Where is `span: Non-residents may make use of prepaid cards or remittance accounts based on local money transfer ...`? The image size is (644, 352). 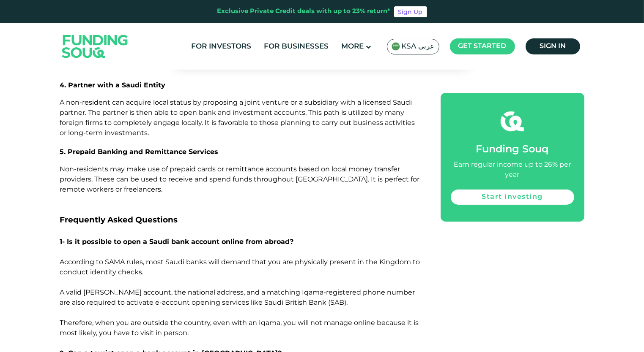
span: Non-residents may make use of prepaid cards or remittance accounts based on local money transfer ... is located at coordinates (240, 179).